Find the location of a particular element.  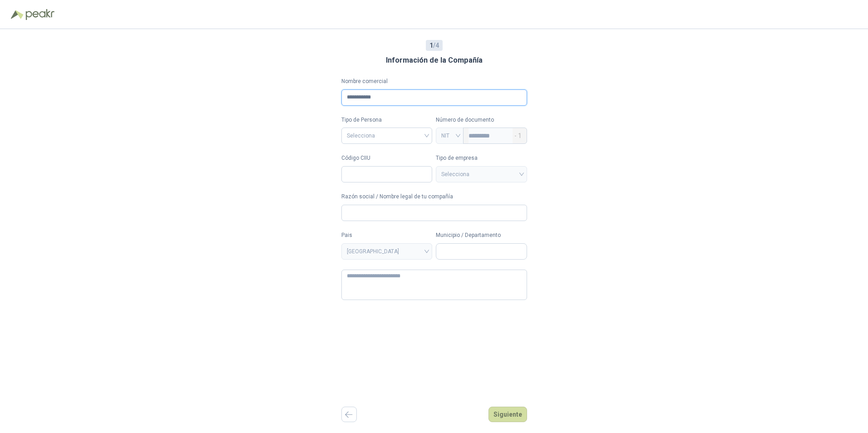

b: 1 is located at coordinates (431, 45).